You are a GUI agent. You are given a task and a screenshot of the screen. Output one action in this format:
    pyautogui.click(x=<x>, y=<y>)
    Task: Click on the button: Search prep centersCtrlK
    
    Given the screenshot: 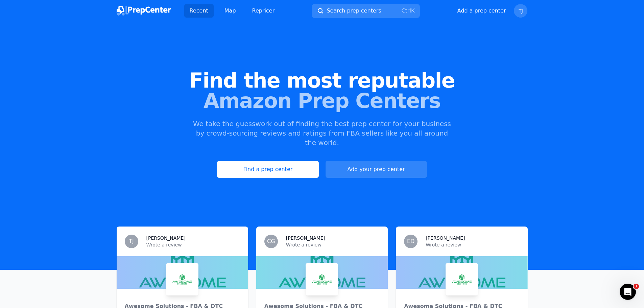 What is the action you would take?
    pyautogui.click(x=365, y=11)
    